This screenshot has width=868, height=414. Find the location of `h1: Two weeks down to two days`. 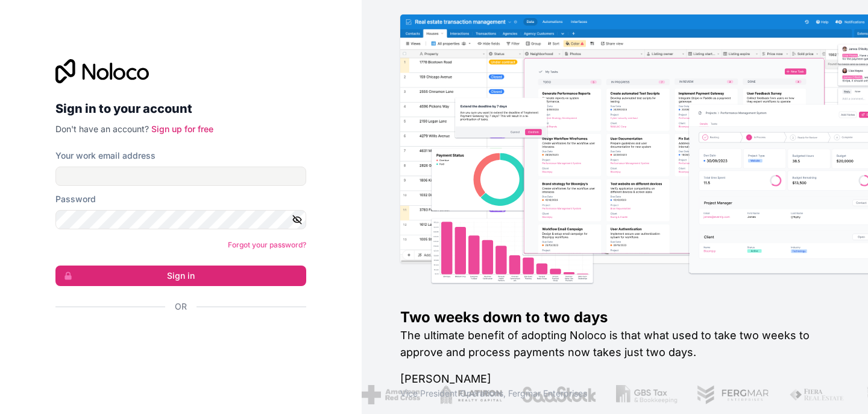

h1: Two weeks down to two days is located at coordinates (615, 317).